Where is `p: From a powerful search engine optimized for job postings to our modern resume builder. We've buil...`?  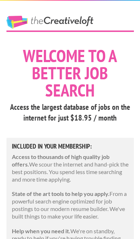 p: From a powerful search engine optimized for job postings to our modern resume builder. We've buil... is located at coordinates (70, 205).